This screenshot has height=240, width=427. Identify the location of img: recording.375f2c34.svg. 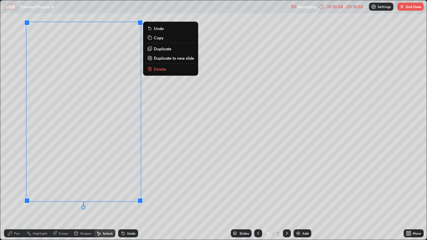
(293, 7).